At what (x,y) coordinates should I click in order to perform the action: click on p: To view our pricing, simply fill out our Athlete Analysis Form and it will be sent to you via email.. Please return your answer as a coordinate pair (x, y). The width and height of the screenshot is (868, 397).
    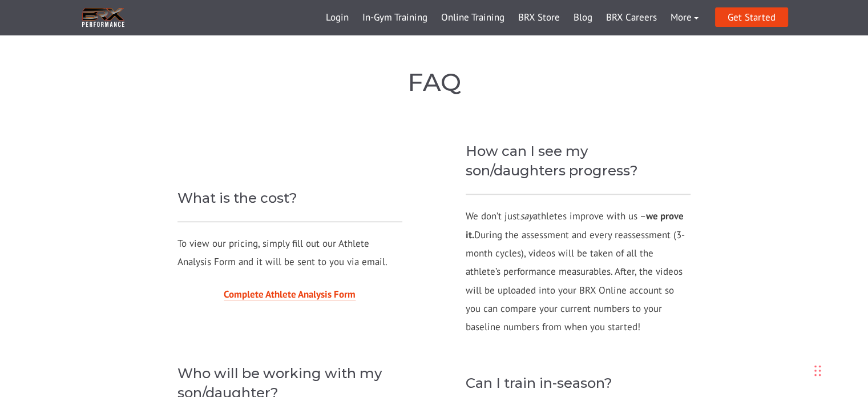
    Looking at the image, I should click on (290, 253).